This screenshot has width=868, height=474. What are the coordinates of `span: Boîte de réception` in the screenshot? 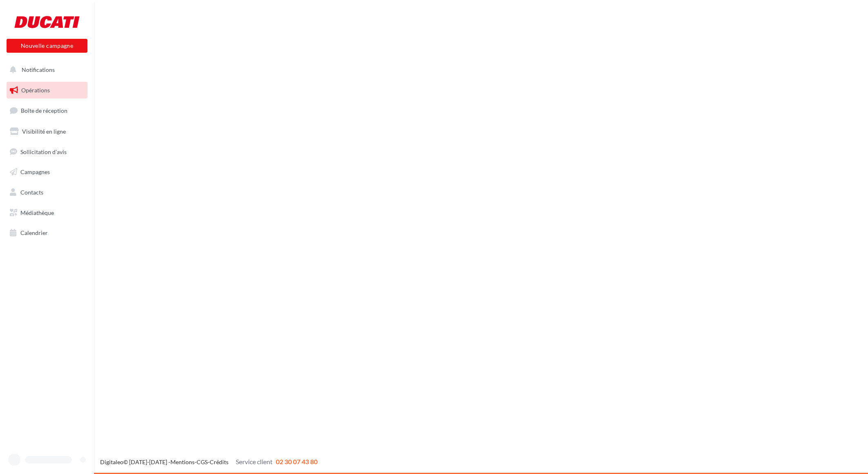 It's located at (44, 111).